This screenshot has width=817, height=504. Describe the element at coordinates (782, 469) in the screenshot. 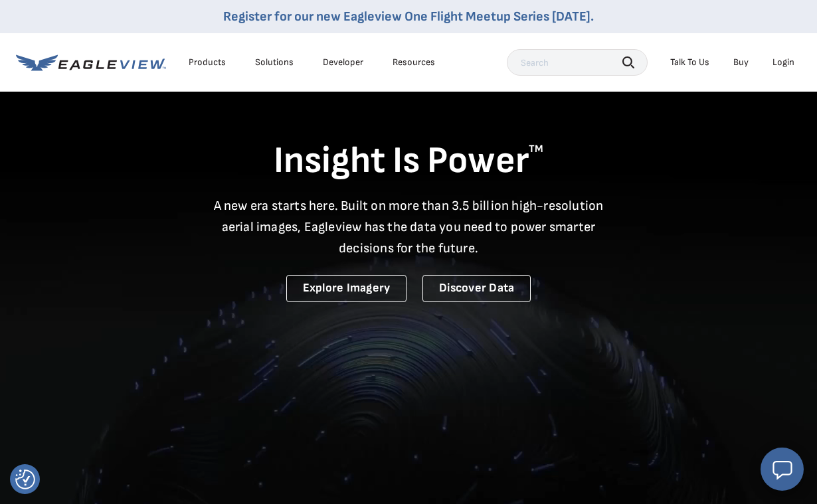

I see `button: Open chat window` at that location.